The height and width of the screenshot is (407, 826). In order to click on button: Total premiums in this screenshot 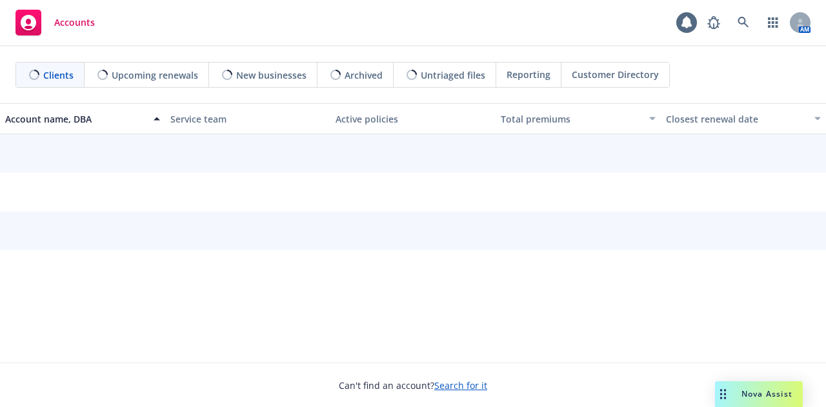, I will do `click(578, 119)`.